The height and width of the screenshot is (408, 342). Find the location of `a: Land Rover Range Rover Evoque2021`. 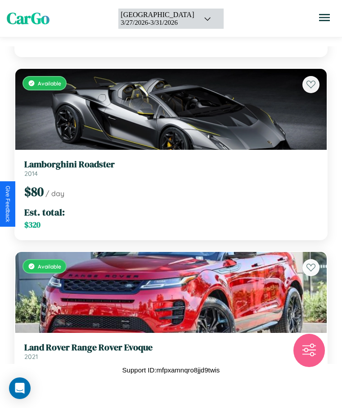

a: Land Rover Range Rover Evoque2021 is located at coordinates (171, 351).